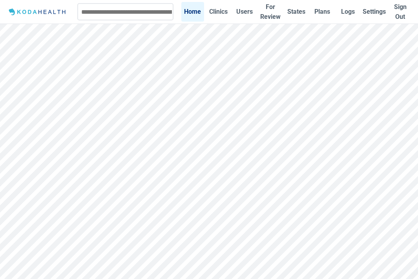  I want to click on a: States, so click(296, 11).